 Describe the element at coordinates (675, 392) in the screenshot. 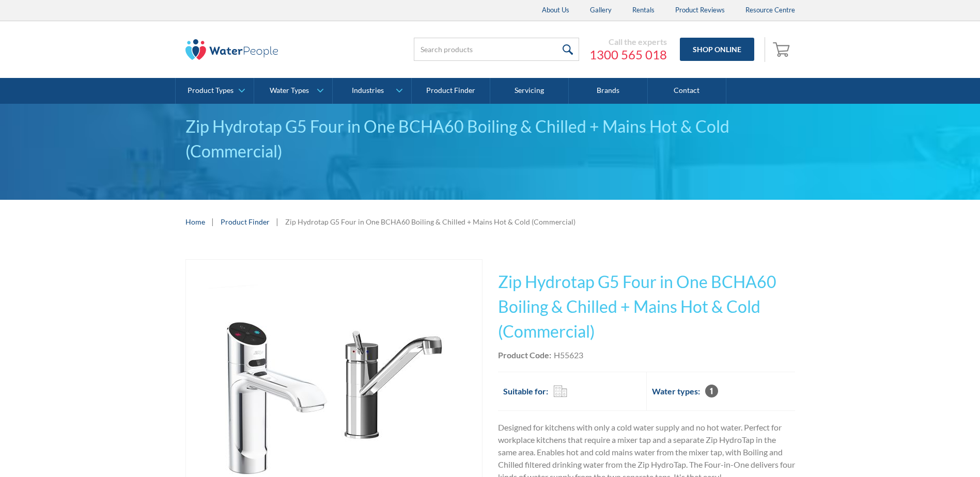

I see `h2: Water types:` at that location.